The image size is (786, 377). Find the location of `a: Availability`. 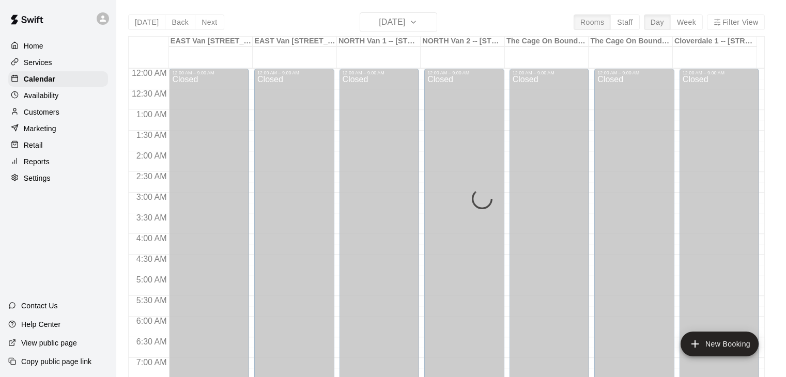

a: Availability is located at coordinates (58, 96).